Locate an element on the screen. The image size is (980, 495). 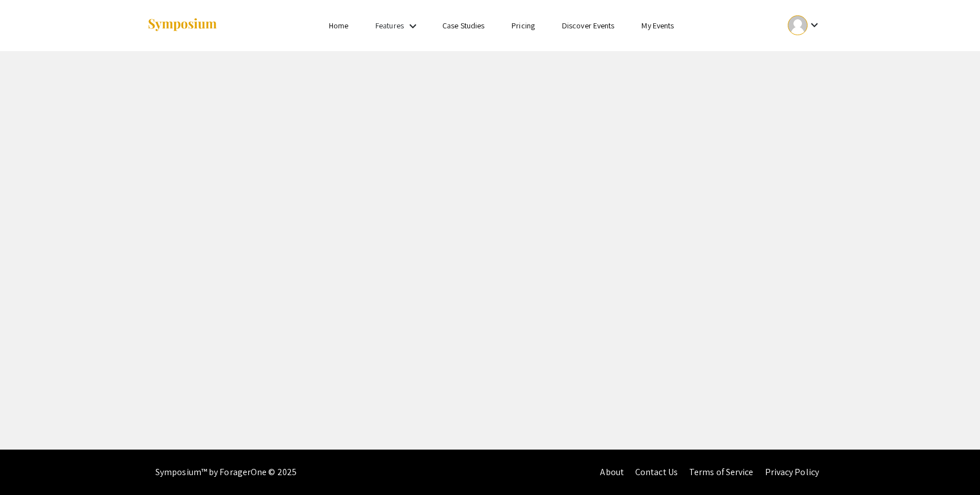
a: Privacy Policy is located at coordinates (791, 472).